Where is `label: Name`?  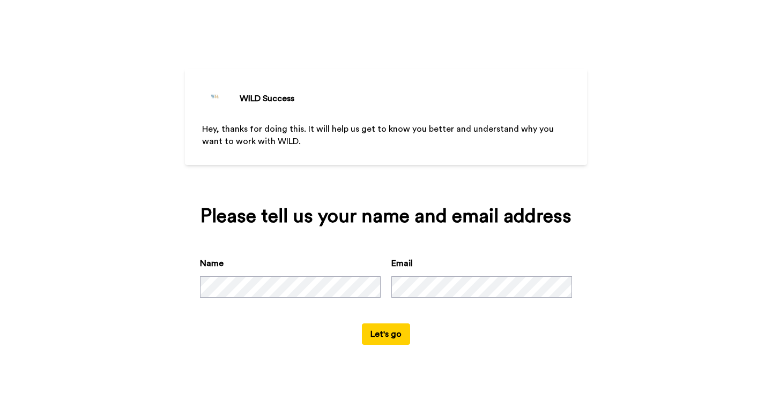 label: Name is located at coordinates (212, 264).